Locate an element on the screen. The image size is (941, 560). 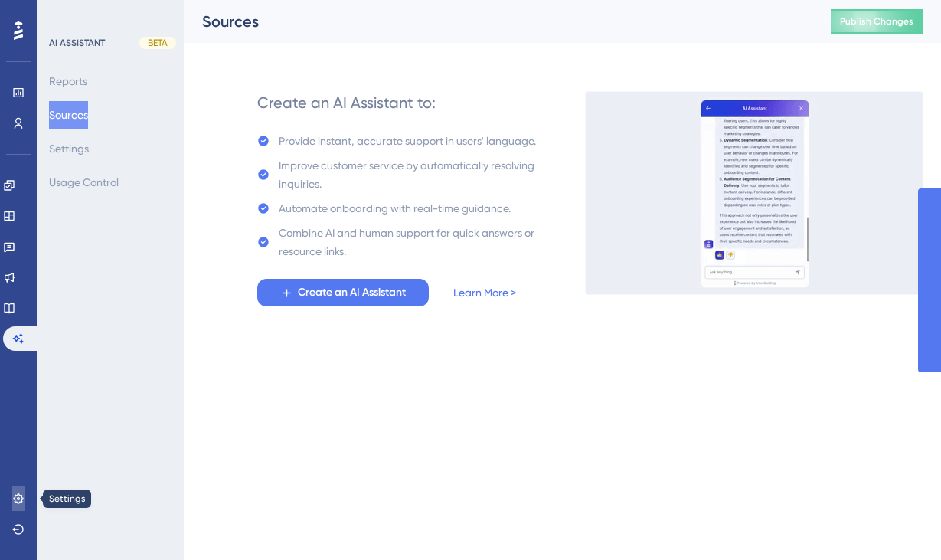
a: Learn More > is located at coordinates (484, 292).